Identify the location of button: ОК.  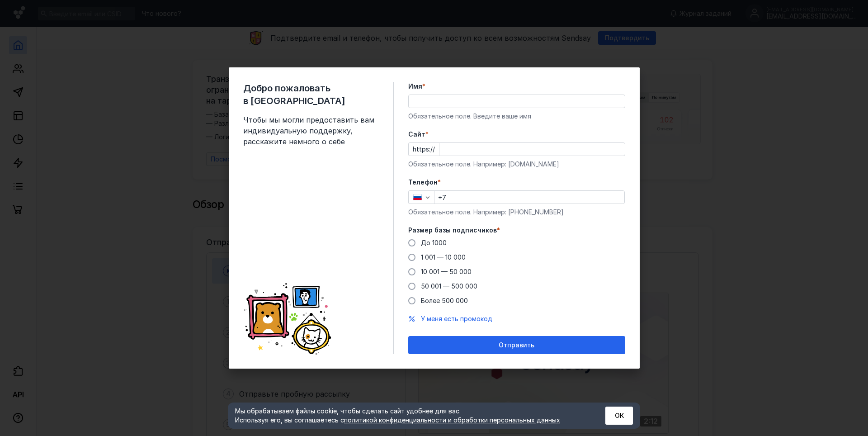
(619, 416).